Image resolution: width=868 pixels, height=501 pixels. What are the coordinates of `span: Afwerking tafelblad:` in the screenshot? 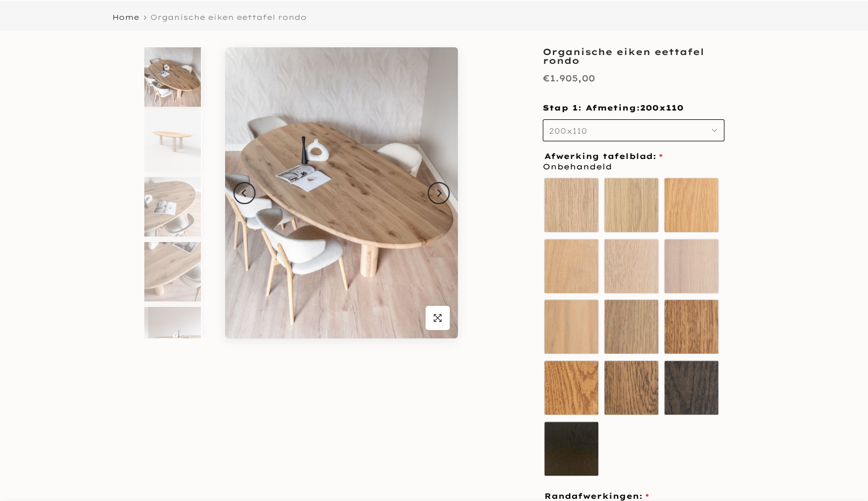 It's located at (603, 156).